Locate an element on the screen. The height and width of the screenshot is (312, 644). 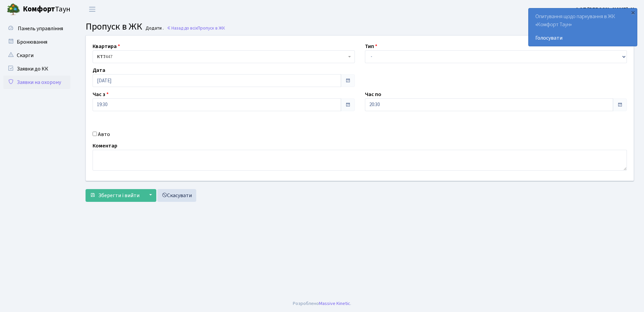
span: Таун is located at coordinates (46, 10).